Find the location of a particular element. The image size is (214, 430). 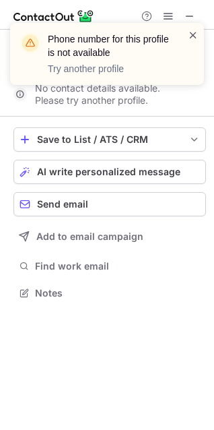

span: AI write personalized message is located at coordinates (108, 172).